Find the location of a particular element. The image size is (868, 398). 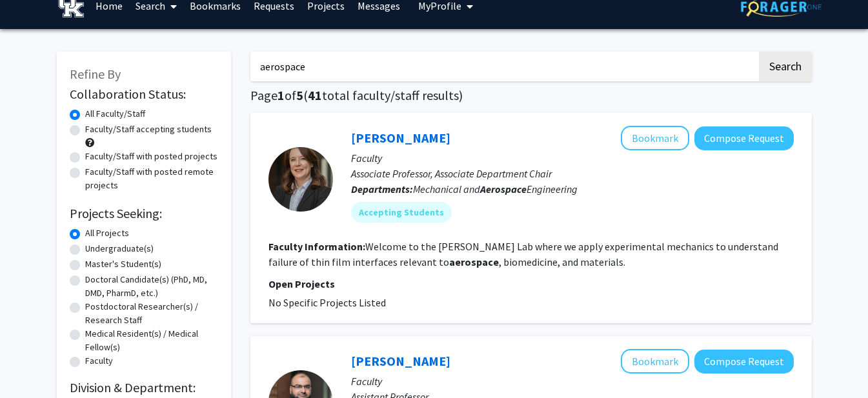

p: Open Projects is located at coordinates (531, 284).